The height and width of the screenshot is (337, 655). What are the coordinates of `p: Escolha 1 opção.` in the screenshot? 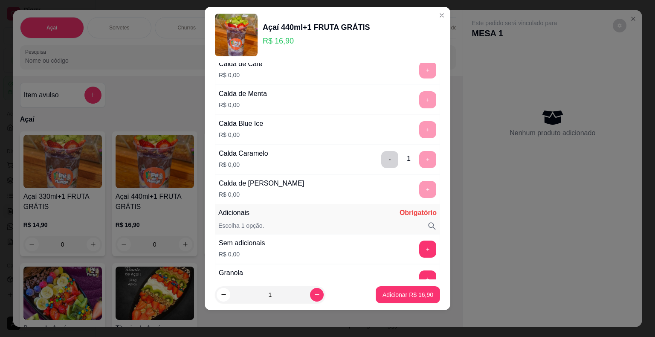 It's located at (241, 226).